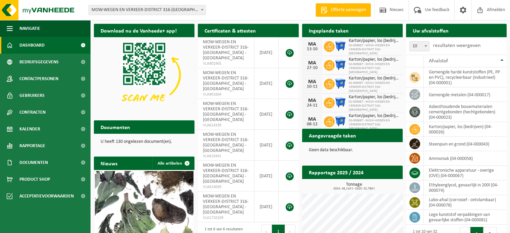 Image resolution: width=510 pixels, height=233 pixels. Describe the element at coordinates (32, 96) in the screenshot. I see `span: Gebruikers` at that location.